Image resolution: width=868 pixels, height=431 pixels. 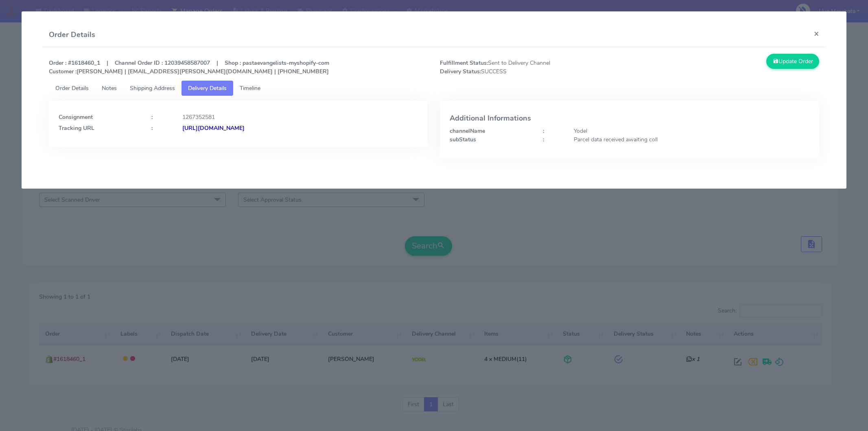 What do you see at coordinates (691, 131) in the screenshot?
I see `div: Yodel` at bounding box center [691, 131].